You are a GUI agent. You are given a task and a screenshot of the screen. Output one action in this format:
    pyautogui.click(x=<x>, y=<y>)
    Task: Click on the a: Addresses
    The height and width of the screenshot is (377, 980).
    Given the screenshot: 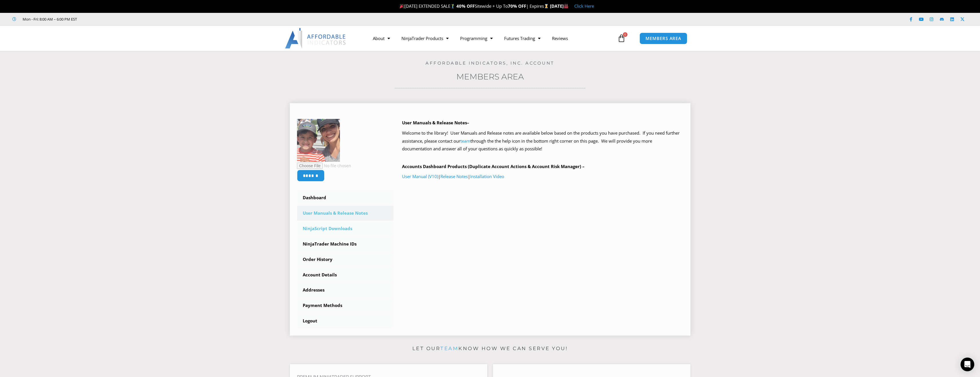 What is the action you would take?
    pyautogui.click(x=346, y=290)
    